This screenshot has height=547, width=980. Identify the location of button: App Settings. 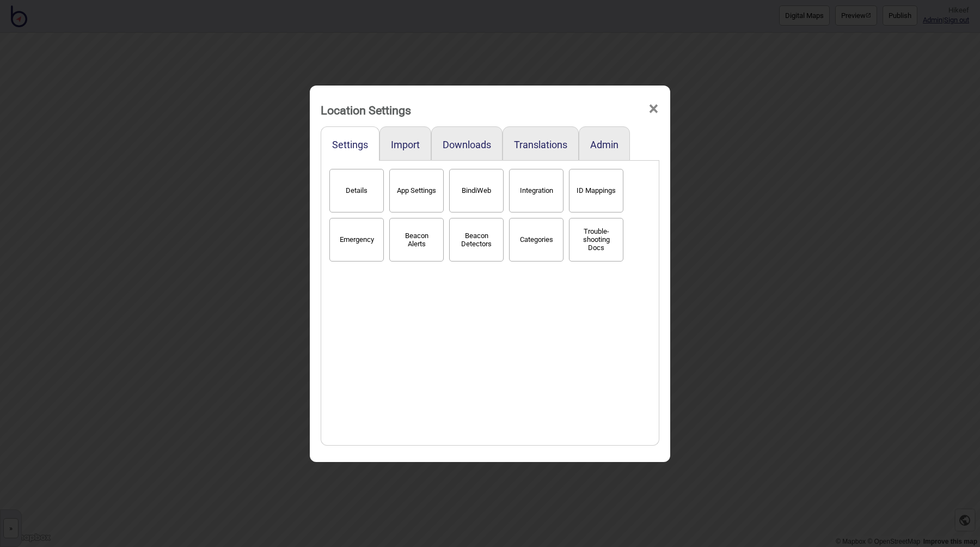
(417, 190).